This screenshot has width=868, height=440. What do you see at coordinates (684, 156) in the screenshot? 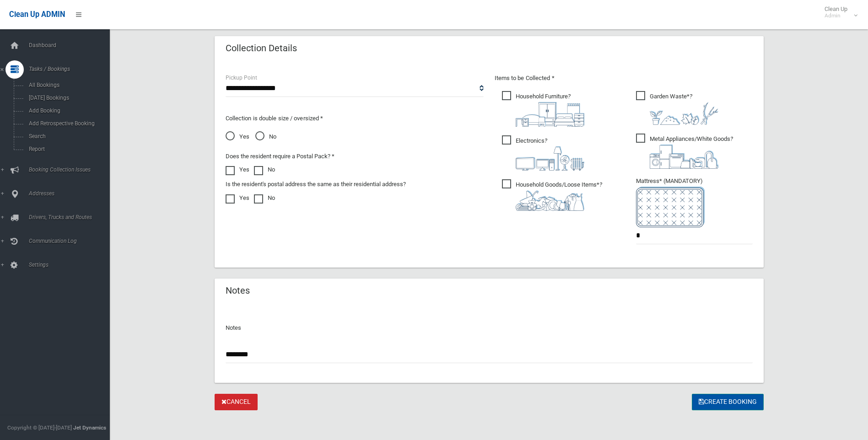
I see `img: 36c1b0289cb1767239cdd3de9e694f19.png` at bounding box center [684, 156].